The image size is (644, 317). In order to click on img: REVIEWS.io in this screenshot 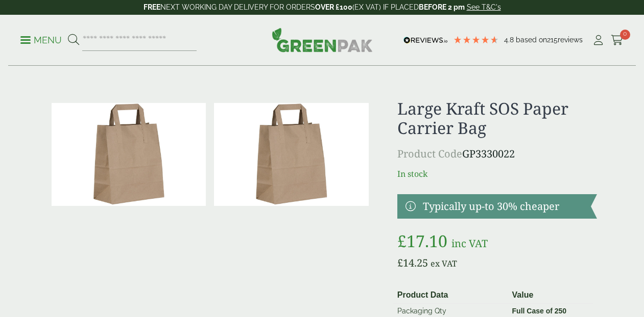, I will do `click(425, 40)`.